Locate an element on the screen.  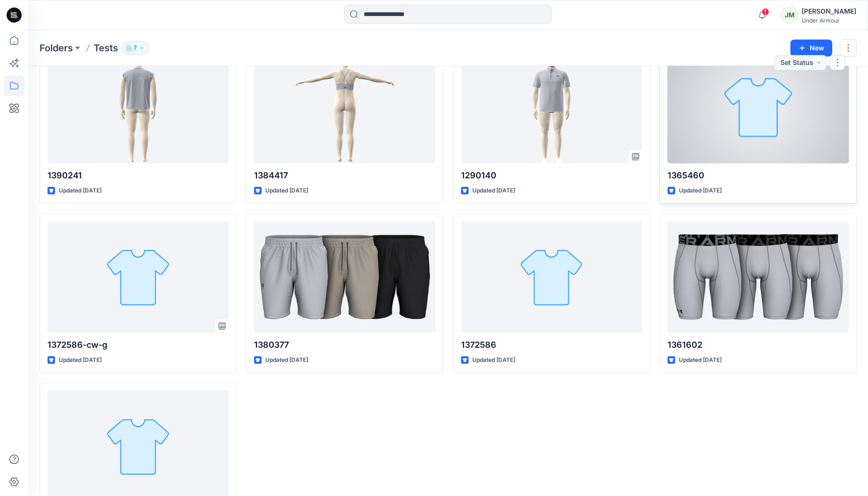
a: 1380377 is located at coordinates (345, 277).